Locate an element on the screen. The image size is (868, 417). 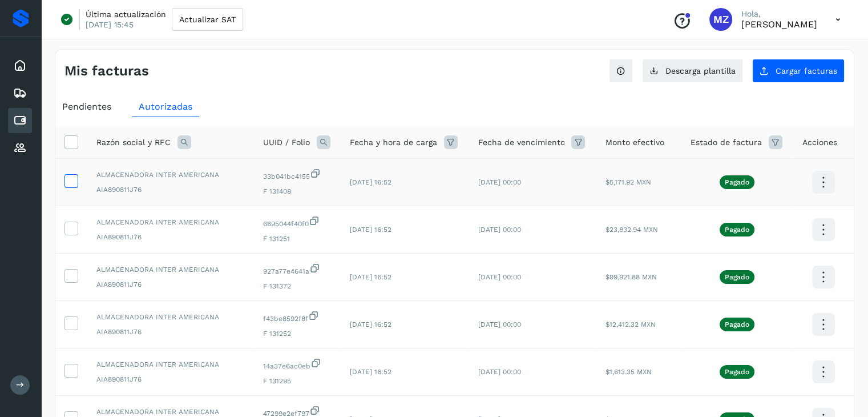
span: Descarga plantilla is located at coordinates (700, 71).